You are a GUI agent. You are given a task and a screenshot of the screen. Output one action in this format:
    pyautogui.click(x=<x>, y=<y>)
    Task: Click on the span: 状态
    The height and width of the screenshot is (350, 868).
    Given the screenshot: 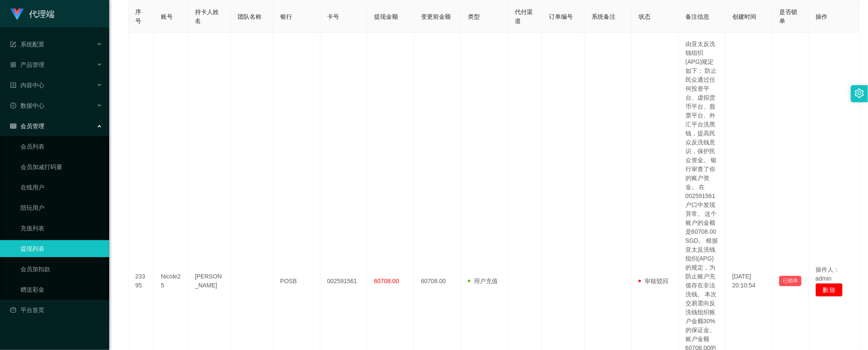 What is the action you would take?
    pyautogui.click(x=645, y=17)
    